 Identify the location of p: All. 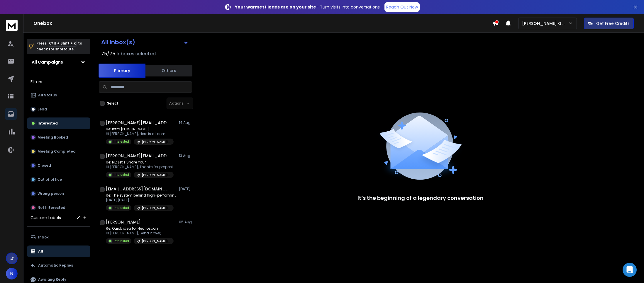
(40, 252).